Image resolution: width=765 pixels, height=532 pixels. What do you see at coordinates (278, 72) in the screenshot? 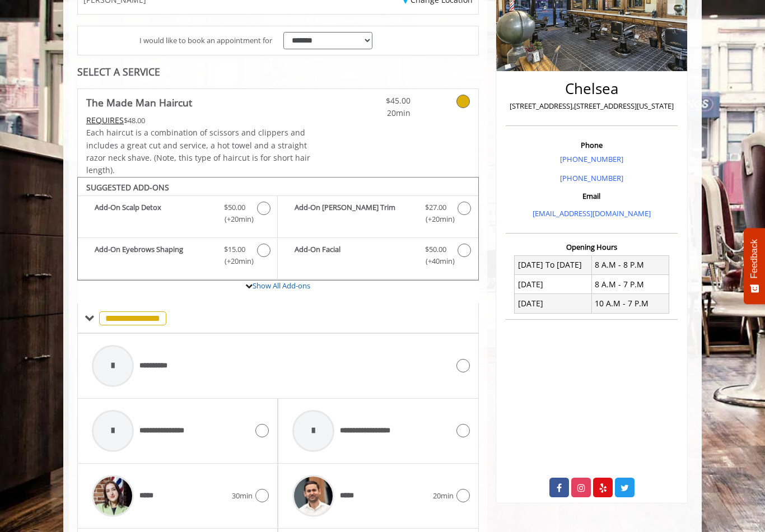
I see `div: SELECT A SERVICE` at bounding box center [278, 72].